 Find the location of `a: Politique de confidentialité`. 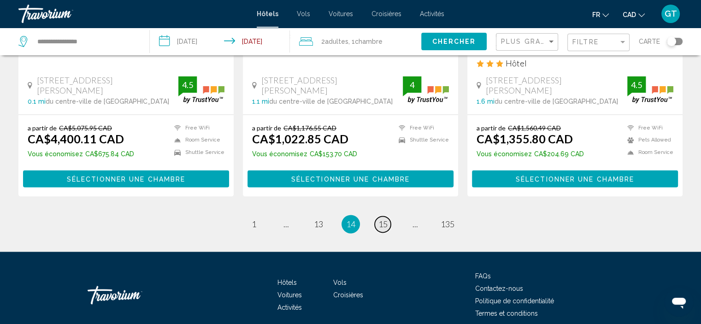

a: Politique de confidentialité is located at coordinates (514, 301).